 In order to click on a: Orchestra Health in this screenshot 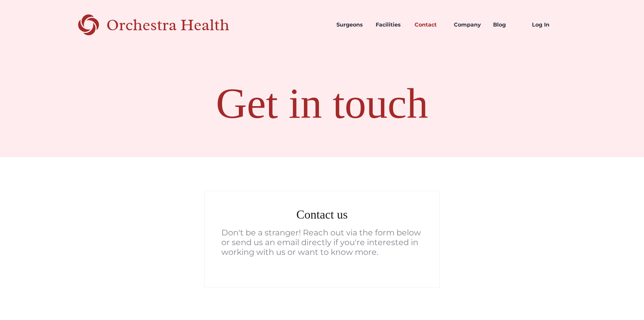, I will do `click(165, 25)`.